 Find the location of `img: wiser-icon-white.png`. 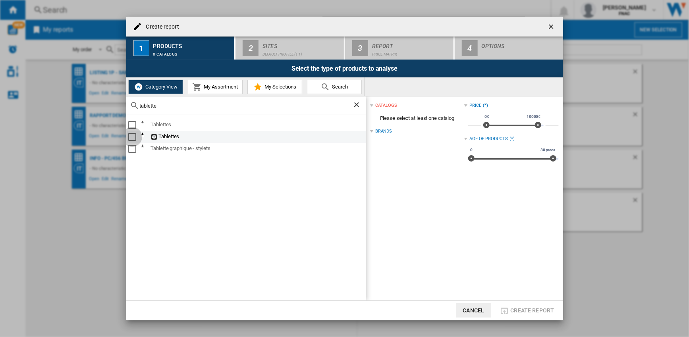

img: wiser-icon-white.png is located at coordinates (139, 87).